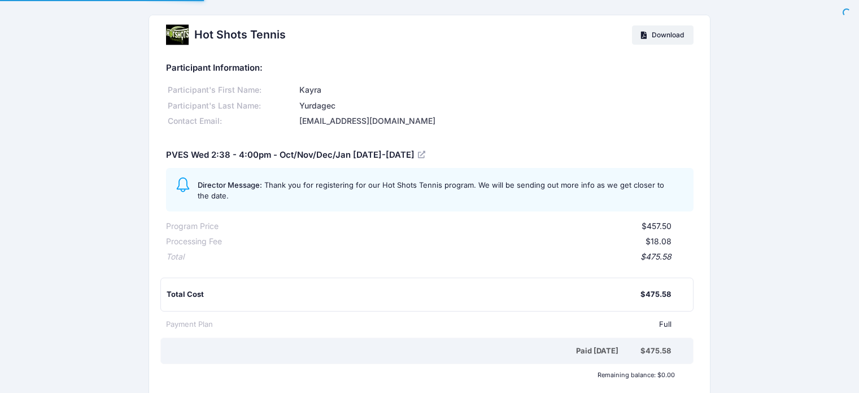  I want to click on div: Payment Plan, so click(189, 324).